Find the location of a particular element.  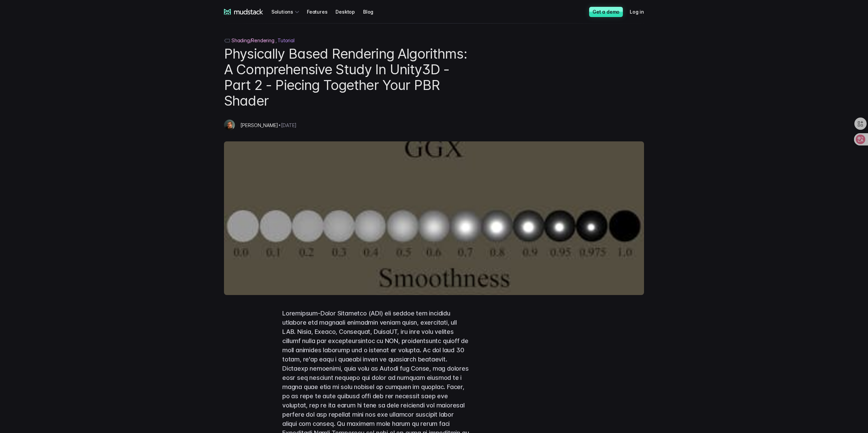

a: Features is located at coordinates (321, 12).